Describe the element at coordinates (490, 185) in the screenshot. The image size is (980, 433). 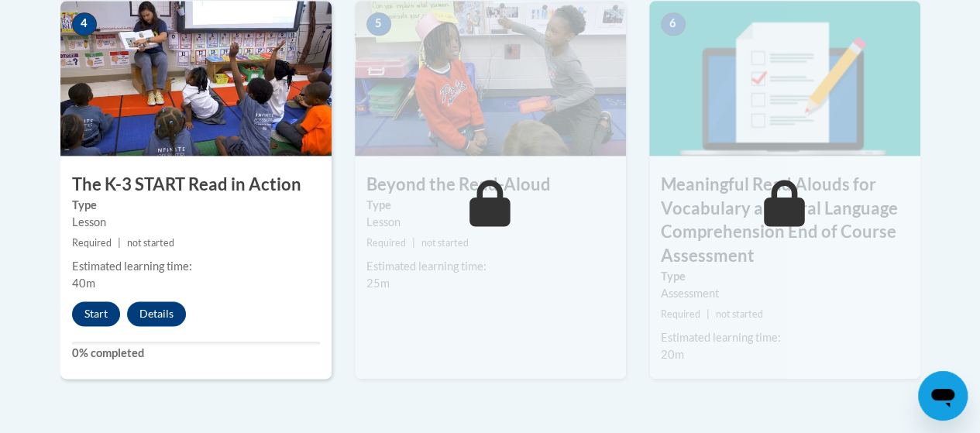
I see `h3: Beyond the Read-Aloud` at that location.